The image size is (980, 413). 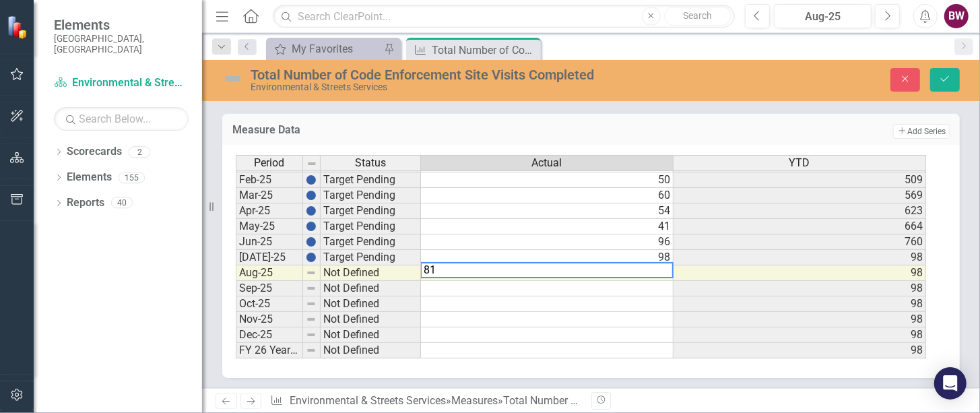 I want to click on img: ClearPoint Strategy, so click(x=18, y=27).